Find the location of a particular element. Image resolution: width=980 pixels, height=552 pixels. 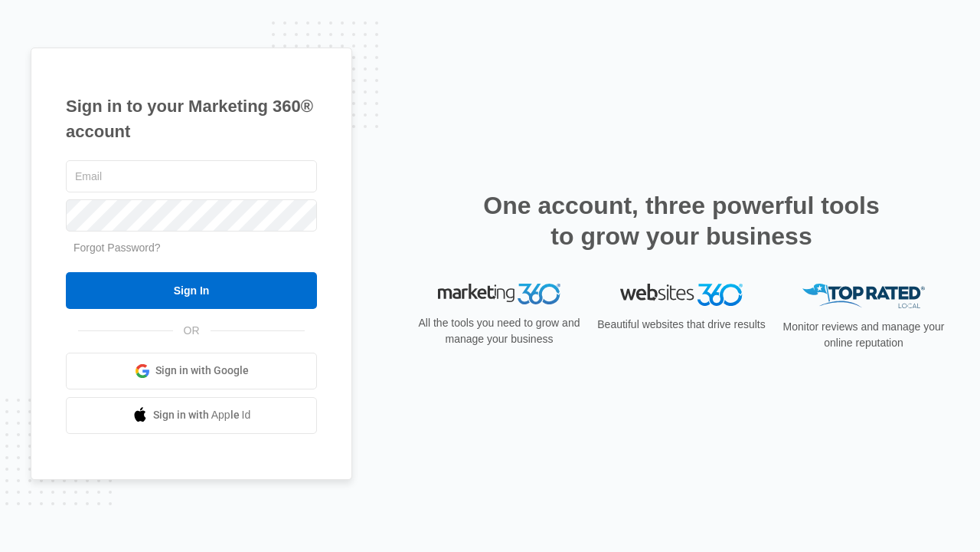

p: All the tools you need to grow and manage your business is located at coordinates (499, 331).